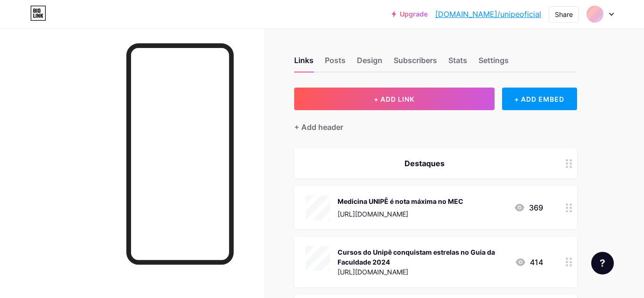  What do you see at coordinates (394, 99) in the screenshot?
I see `span: + ADD LINK` at bounding box center [394, 99].